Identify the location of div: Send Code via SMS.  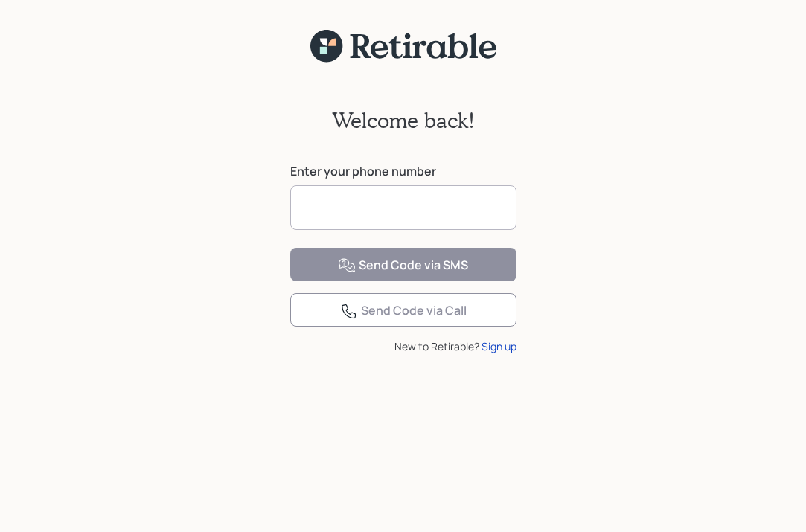
(403, 265).